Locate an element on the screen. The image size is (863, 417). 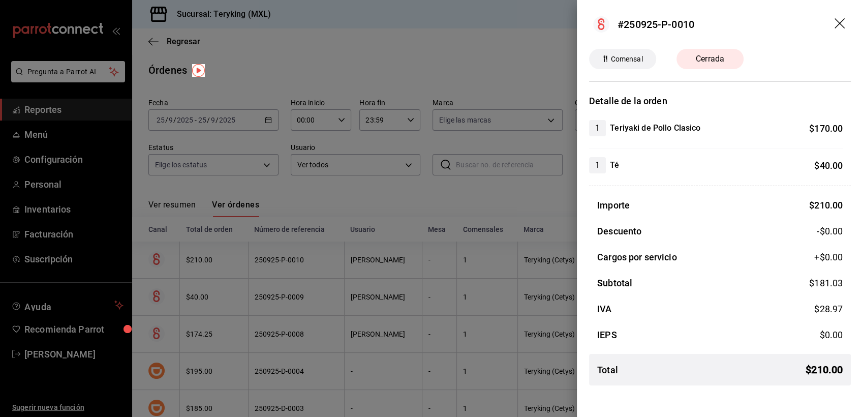
span: $ 0.00 is located at coordinates (831, 334).